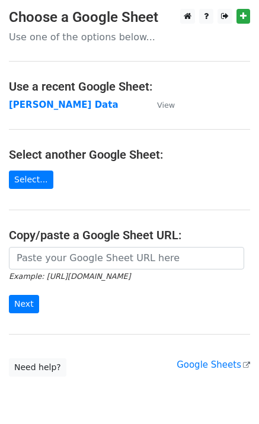 This screenshot has width=259, height=424. I want to click on a: Select..., so click(31, 179).